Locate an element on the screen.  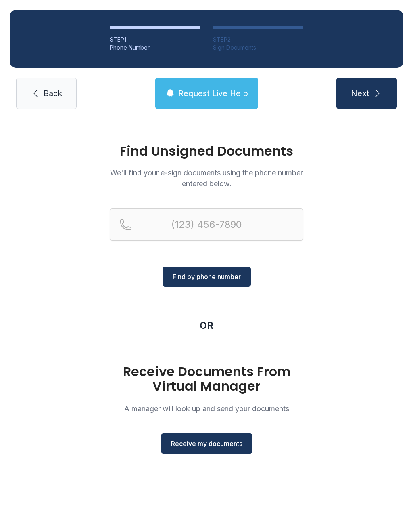
span: Request Live Help is located at coordinates (213, 93).